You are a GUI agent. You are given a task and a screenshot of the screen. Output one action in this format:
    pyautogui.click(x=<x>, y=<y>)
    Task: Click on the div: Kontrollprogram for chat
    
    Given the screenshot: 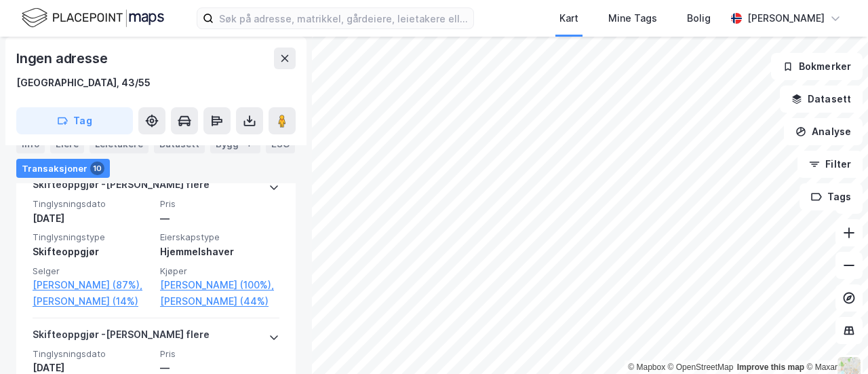 What is the action you would take?
    pyautogui.click(x=834, y=341)
    